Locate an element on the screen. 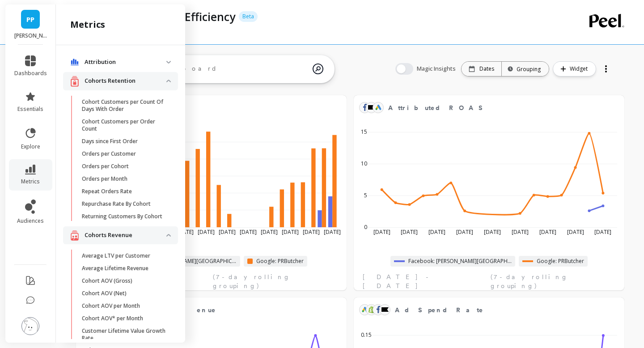 This screenshot has width=644, height=348. p: Cohort Customers per Order Count is located at coordinates (125, 125).